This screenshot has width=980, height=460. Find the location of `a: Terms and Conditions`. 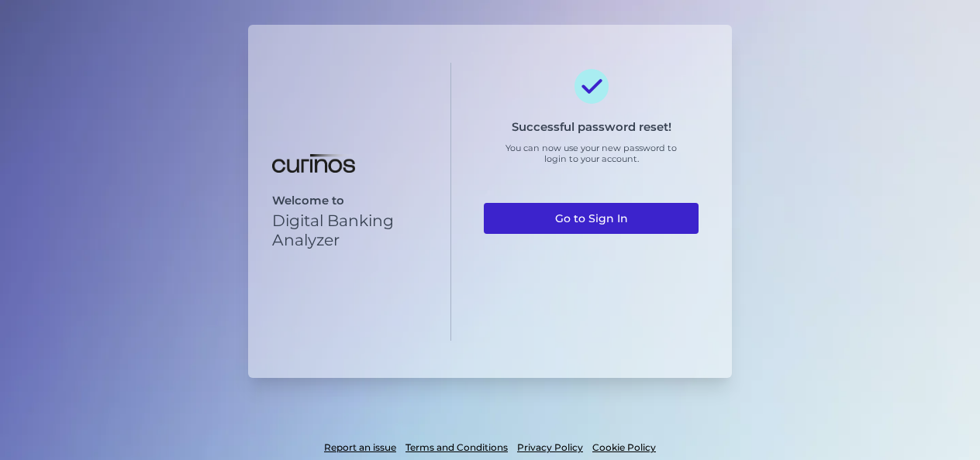

a: Terms and Conditions is located at coordinates (457, 448).